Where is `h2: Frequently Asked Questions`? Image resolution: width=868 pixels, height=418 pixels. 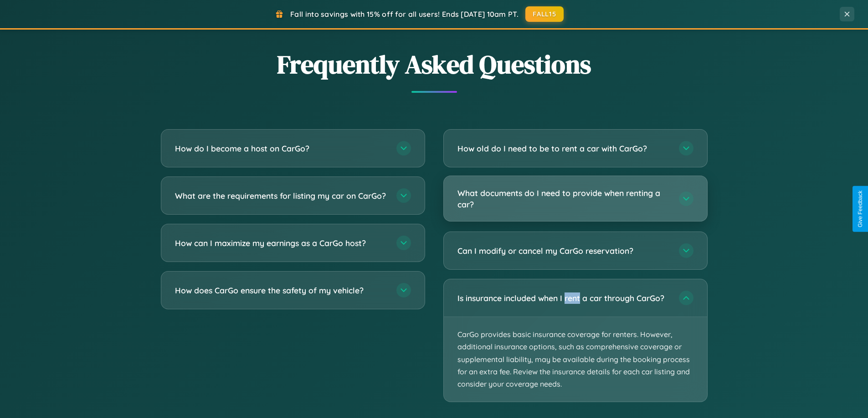
h2: Frequently Asked Questions is located at coordinates (434, 64).